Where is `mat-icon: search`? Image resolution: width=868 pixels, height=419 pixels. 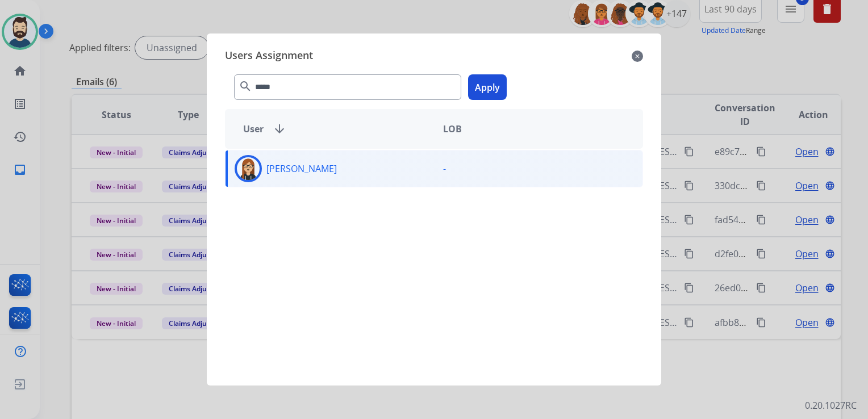 mat-icon: search is located at coordinates (246, 86).